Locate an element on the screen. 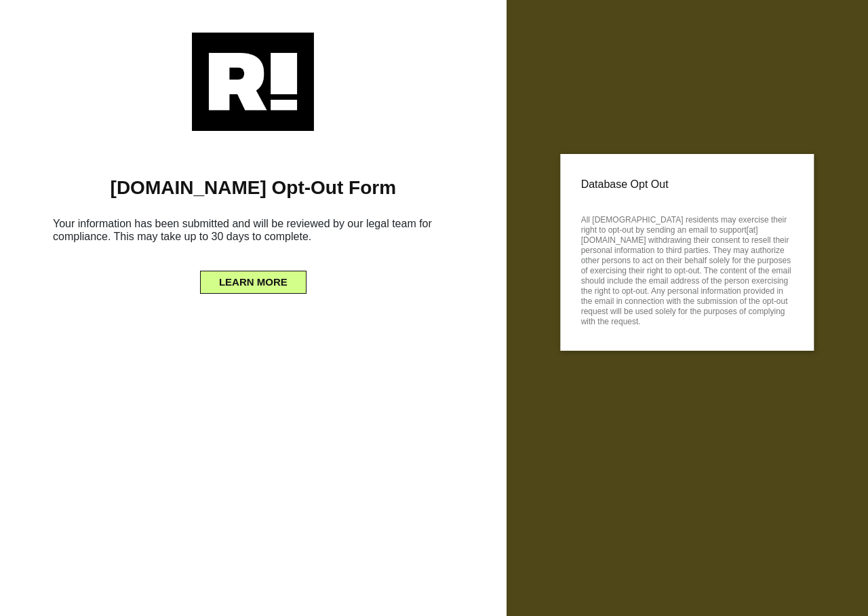 The image size is (868, 616). p: Database Opt Out is located at coordinates (687, 184).